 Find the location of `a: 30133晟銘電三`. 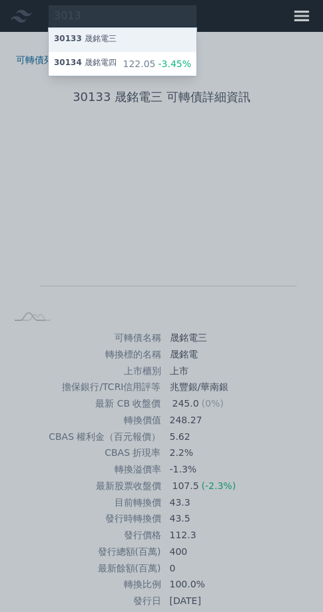

a: 30133晟銘電三 is located at coordinates (122, 40).